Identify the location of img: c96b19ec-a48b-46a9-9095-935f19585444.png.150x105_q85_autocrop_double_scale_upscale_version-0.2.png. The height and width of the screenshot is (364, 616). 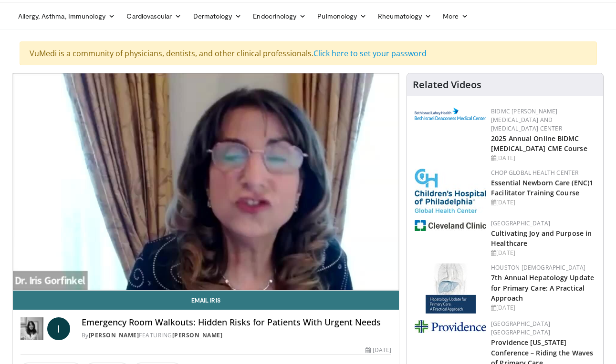
(450, 114).